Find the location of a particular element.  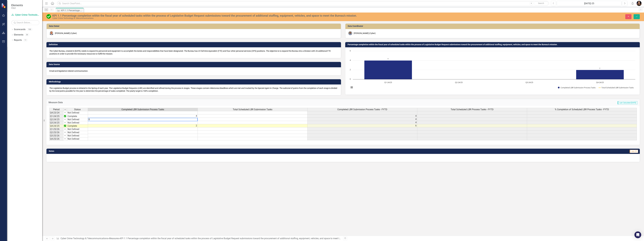

h3: Percentage completion within the fiscal year of scheduled tasks within the process of Legislative... is located at coordinates (493, 44).